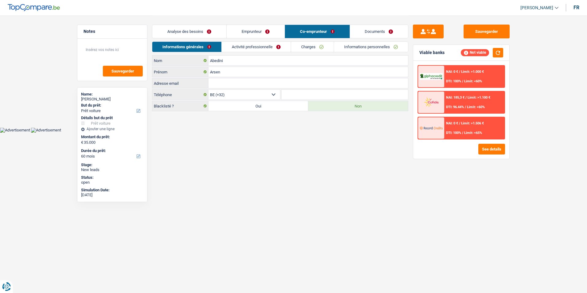 The image size is (587, 293). Describe the element at coordinates (112, 165) in the screenshot. I see `div: Stage:` at that location.